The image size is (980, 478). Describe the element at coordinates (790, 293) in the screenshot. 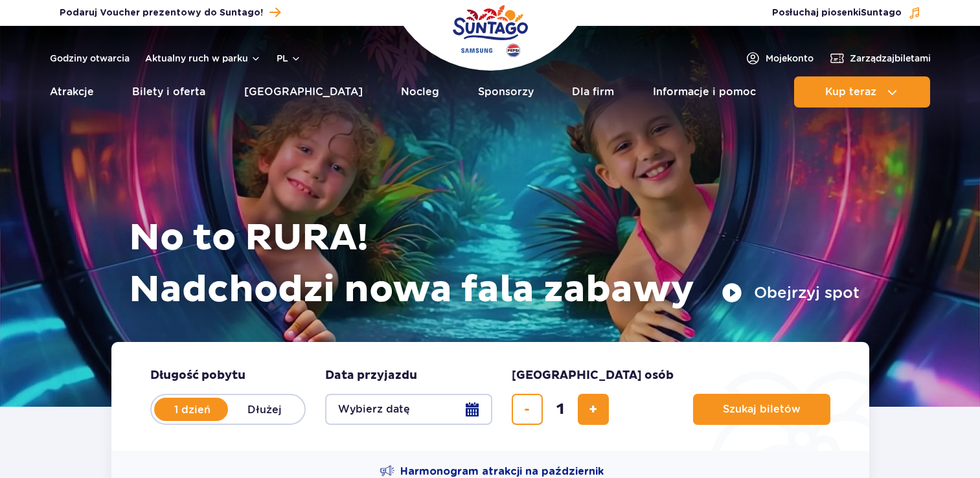

I see `button: Obejrzyj spot` at that location.